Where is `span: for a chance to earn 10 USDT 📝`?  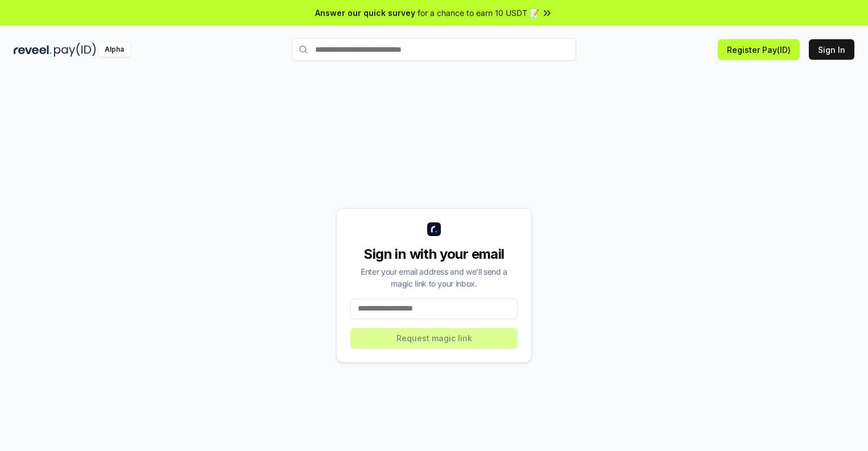 span: for a chance to earn 10 USDT 📝 is located at coordinates (478, 12).